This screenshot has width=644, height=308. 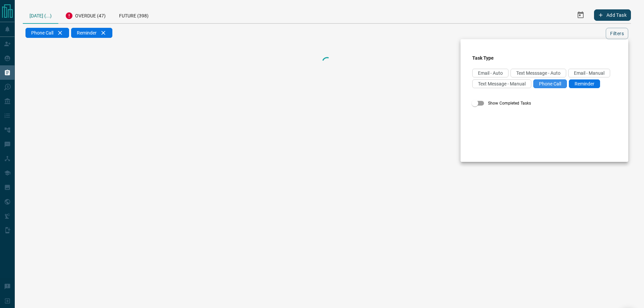 What do you see at coordinates (490, 73) in the screenshot?
I see `div: Email - Auto` at bounding box center [490, 73].